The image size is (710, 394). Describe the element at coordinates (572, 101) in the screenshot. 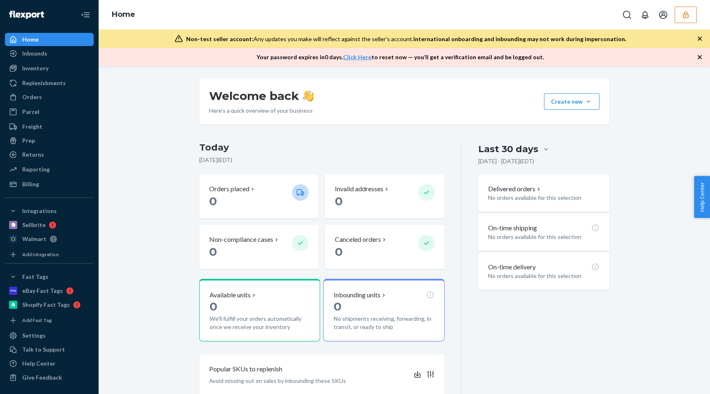

I see `button: Create new` at that location.